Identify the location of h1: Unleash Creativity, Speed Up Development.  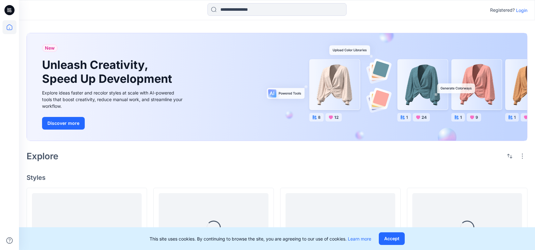
(108, 72).